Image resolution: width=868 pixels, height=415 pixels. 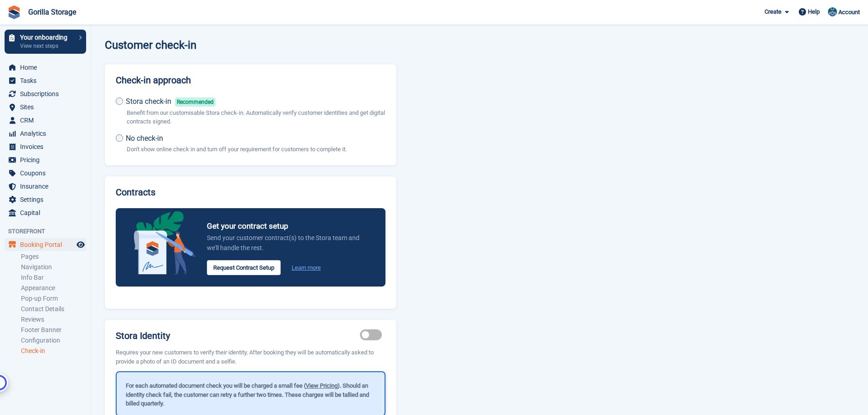 I want to click on span: Subscriptions, so click(x=47, y=94).